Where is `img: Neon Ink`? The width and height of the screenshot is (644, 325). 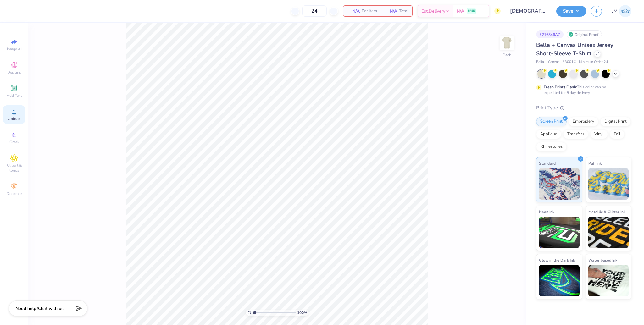
img: Neon Ink is located at coordinates (559, 232).